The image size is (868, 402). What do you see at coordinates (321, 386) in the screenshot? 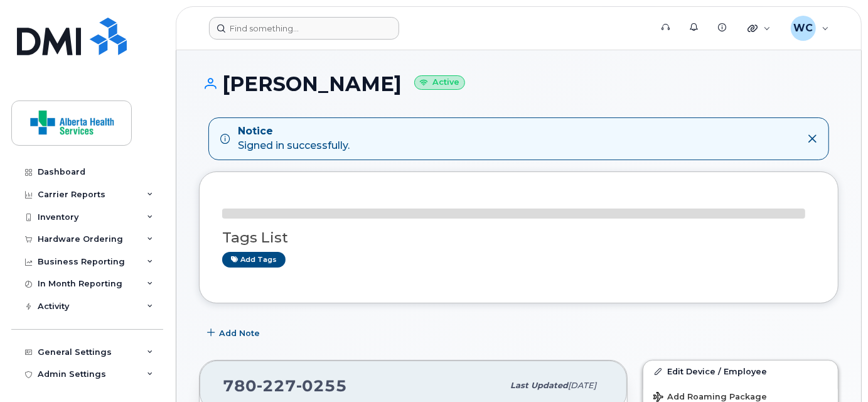
I see `span: 0255` at bounding box center [321, 386].